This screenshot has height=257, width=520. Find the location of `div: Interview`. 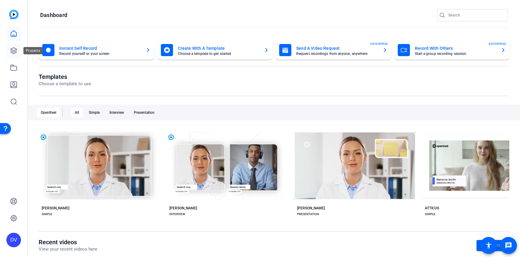

div: Interview is located at coordinates (117, 113).